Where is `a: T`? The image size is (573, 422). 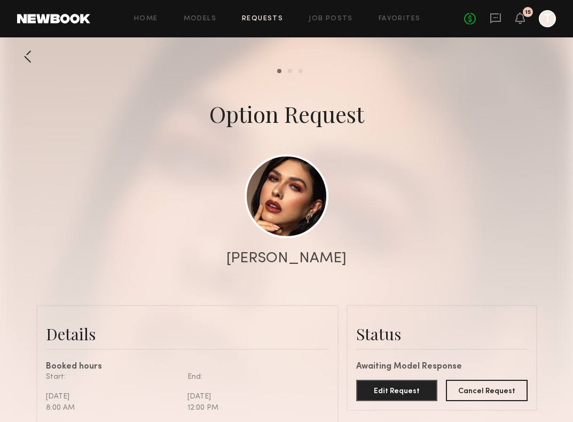
a: T is located at coordinates (547, 19).